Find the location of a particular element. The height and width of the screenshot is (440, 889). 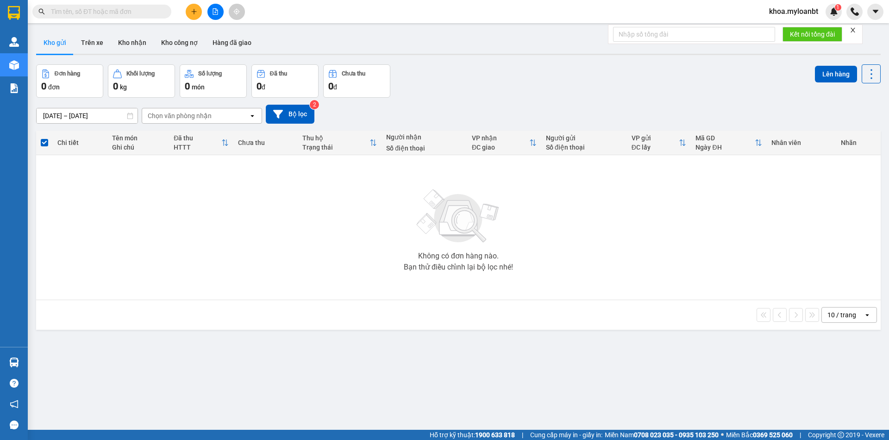

div: Người gửi is located at coordinates (584, 138).